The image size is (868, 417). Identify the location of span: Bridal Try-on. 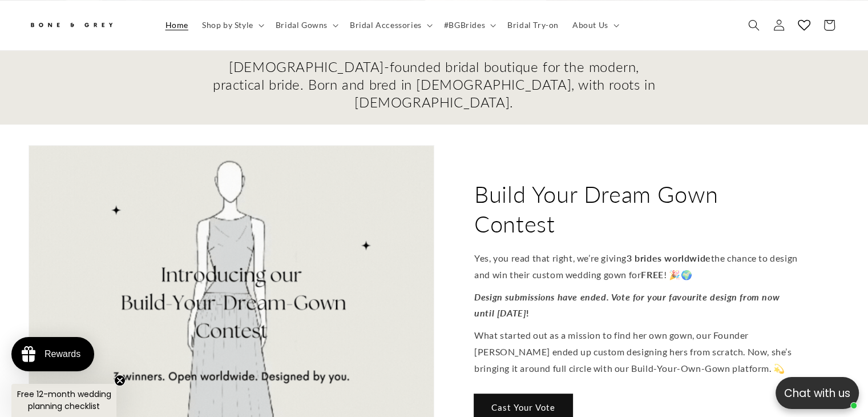
(533, 25).